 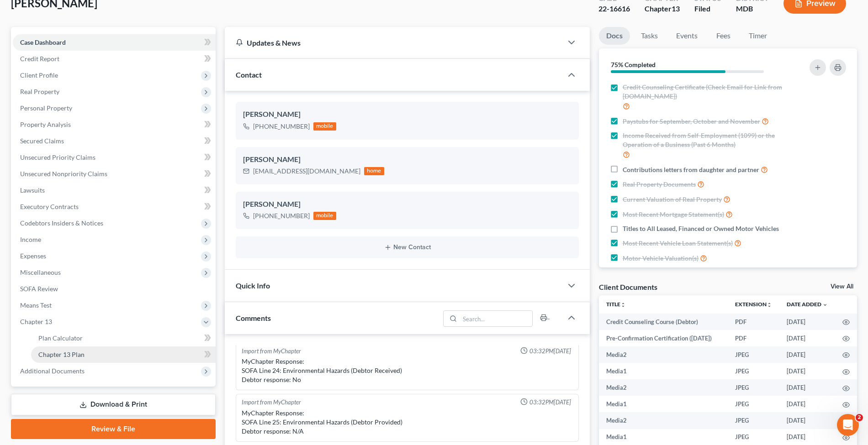 I want to click on div: MyChapter Response: SOFA Line 25: Environmental Hazards (Debtor Provided) Debtor response: N/A, so click(x=407, y=423).